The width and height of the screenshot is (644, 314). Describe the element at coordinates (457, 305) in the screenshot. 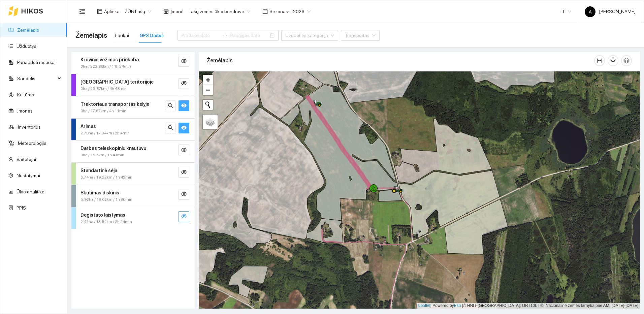

I see `a: Esri` at that location.